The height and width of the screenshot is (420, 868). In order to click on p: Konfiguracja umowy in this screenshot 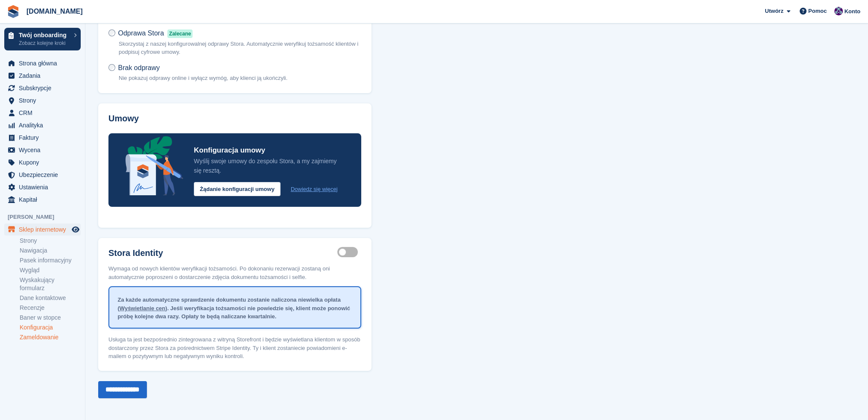, I will do `click(269, 150)`.